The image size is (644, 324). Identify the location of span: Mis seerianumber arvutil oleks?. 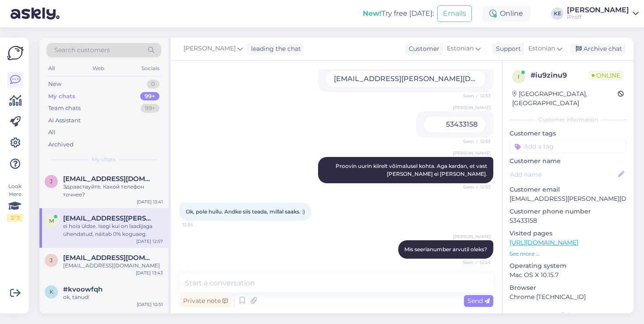
(446, 249).